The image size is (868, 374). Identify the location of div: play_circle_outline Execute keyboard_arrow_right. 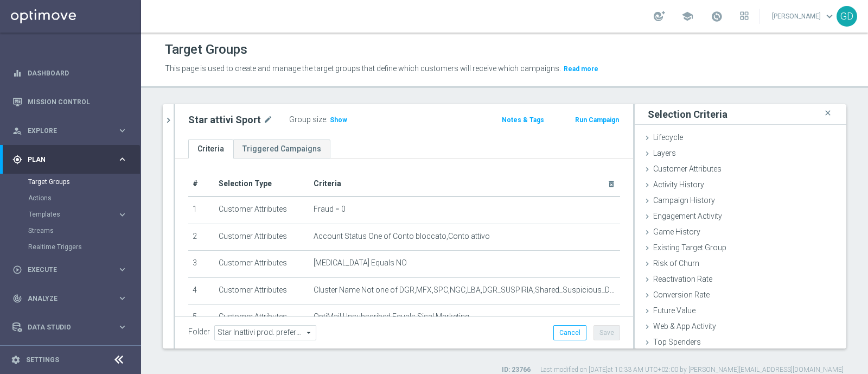
(70, 270).